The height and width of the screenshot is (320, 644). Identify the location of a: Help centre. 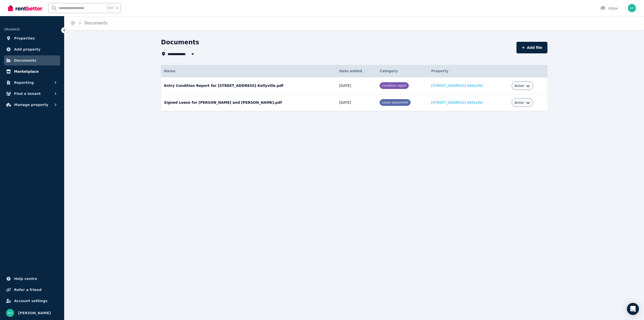
(32, 279).